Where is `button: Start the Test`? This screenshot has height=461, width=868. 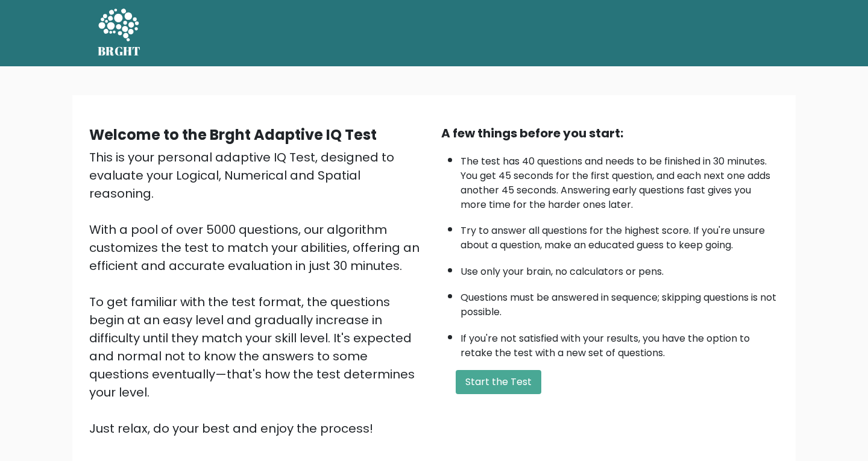
button: Start the Test is located at coordinates (498, 382).